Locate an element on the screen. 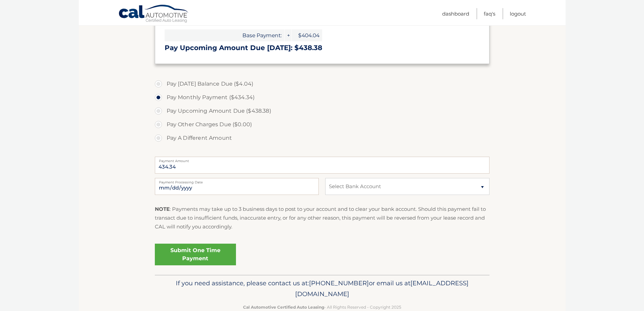  label: Pay Upcoming Amount Due ($438.38) is located at coordinates (322, 111).